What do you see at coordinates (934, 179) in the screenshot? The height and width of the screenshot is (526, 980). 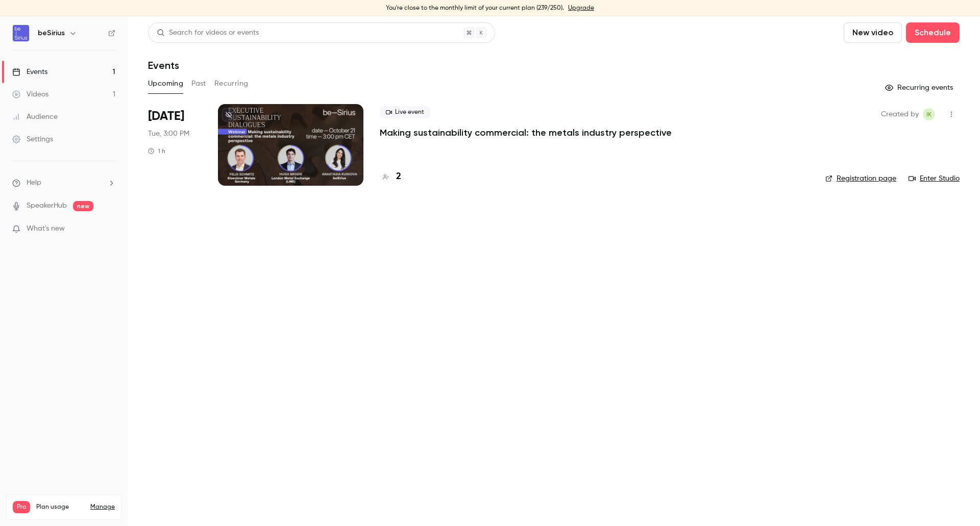 I see `a: Enter Studio` at bounding box center [934, 179].